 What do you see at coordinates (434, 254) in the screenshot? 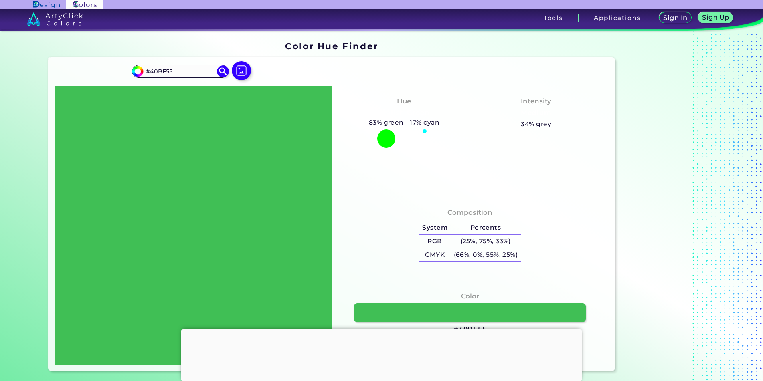
I see `h5: CMYK` at bounding box center [434, 254].